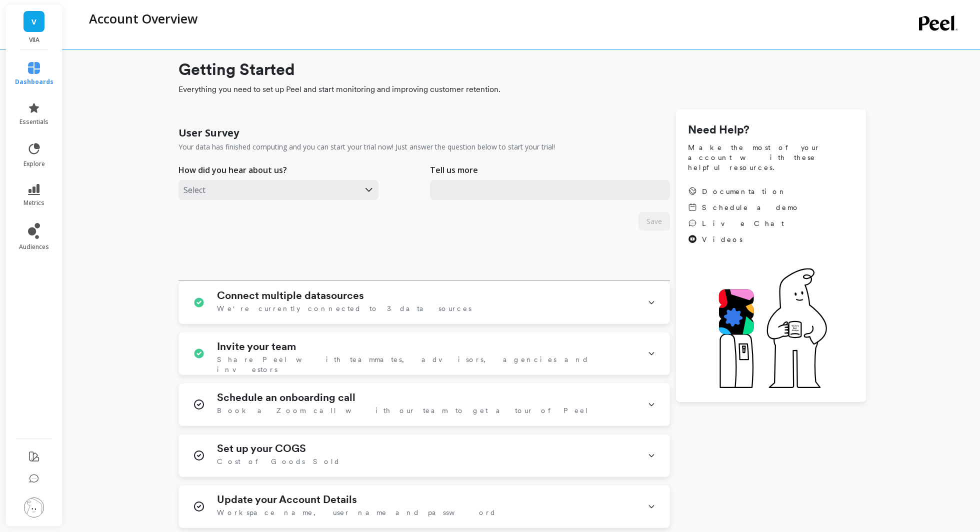 This screenshot has height=532, width=980. I want to click on span: Share Peel with teammates, advisors, agencies and investors, so click(426, 365).